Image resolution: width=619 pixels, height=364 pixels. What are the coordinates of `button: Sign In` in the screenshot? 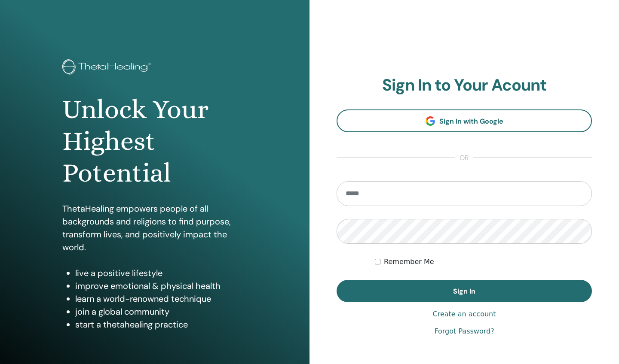 It's located at (465, 291).